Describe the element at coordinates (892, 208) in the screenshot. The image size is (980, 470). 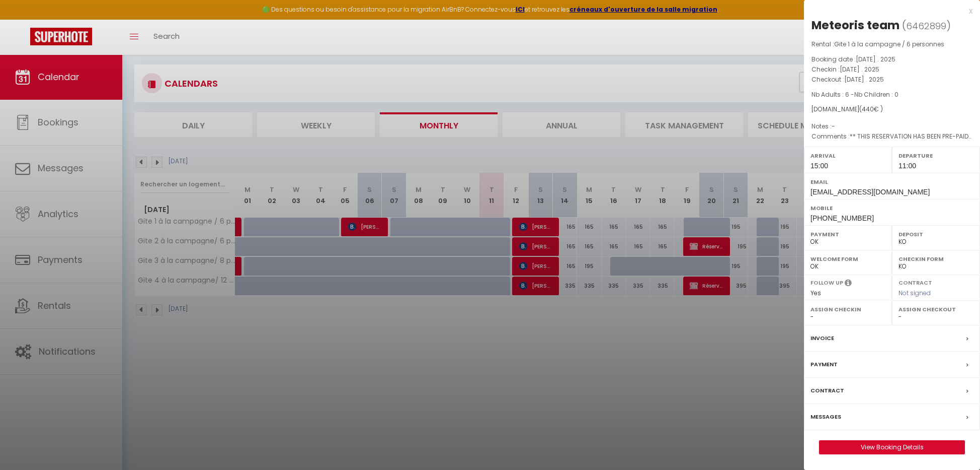
I see `label: Mobile` at that location.